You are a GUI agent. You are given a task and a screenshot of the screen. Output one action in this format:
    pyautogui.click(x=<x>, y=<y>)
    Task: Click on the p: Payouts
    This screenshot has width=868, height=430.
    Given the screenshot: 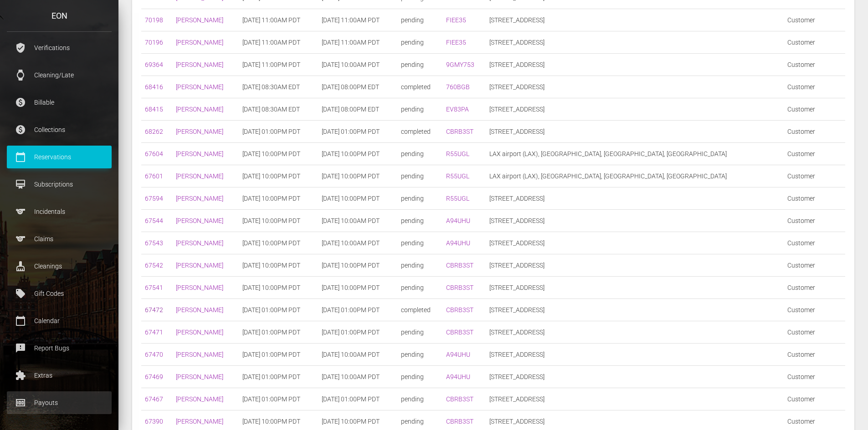 What is the action you would take?
    pyautogui.click(x=59, y=402)
    